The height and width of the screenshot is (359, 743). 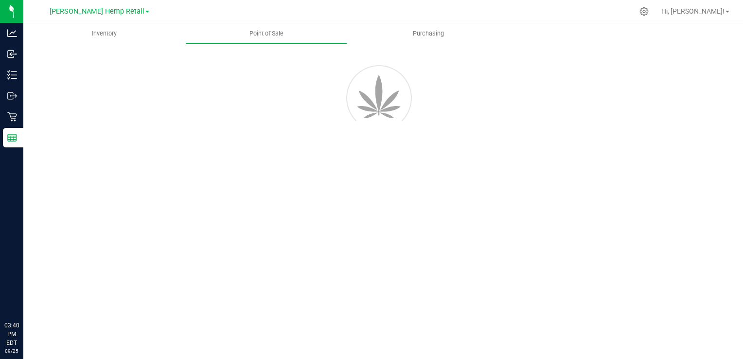 What do you see at coordinates (12, 33) in the screenshot?
I see `inline-svg: Analytics` at bounding box center [12, 33].